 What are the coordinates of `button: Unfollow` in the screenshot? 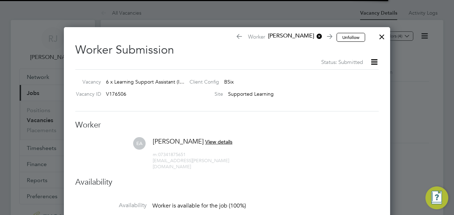 It's located at (350, 37).